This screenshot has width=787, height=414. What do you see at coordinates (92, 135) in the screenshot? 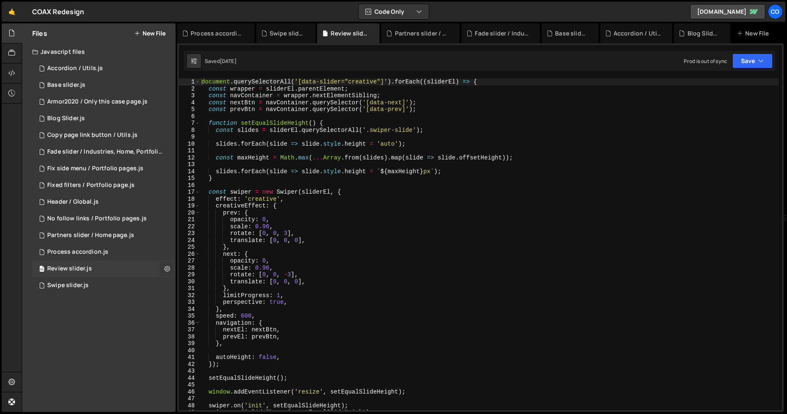
I see `div: Copy page link button / Utils.js` at bounding box center [92, 135].